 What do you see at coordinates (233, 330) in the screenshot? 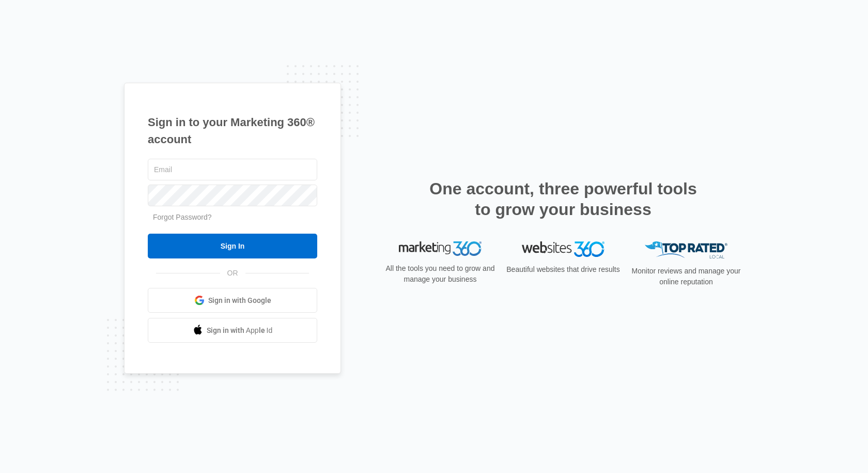
I see `a: Sign in with Apple Id` at bounding box center [233, 330].